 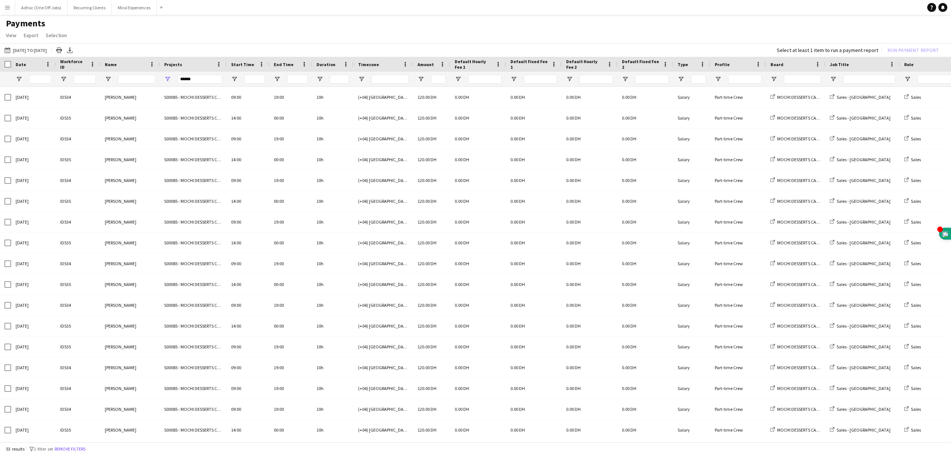 I want to click on input: Default Fixed Fee 1 Filter Input, so click(x=540, y=79).